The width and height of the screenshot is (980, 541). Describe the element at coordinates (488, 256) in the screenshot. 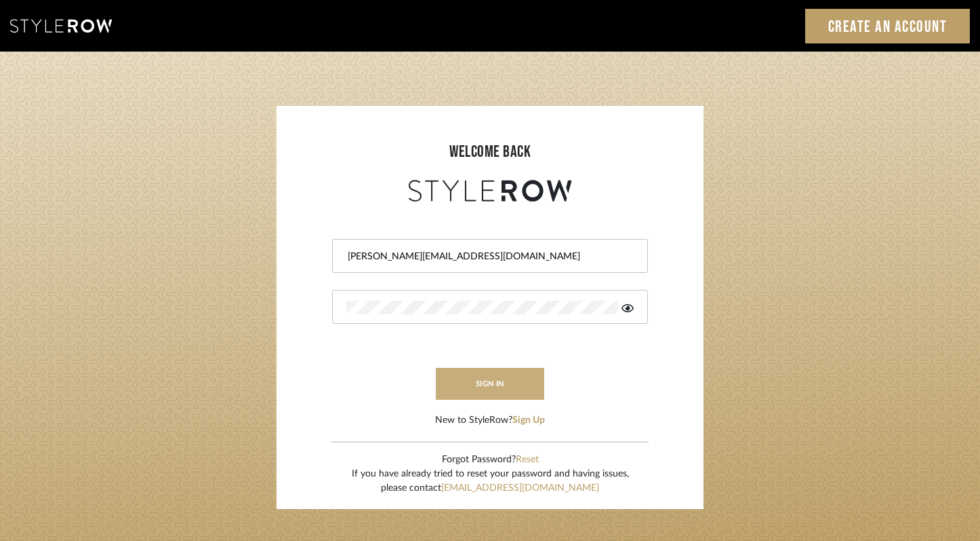

I see `input: Email Address` at that location.